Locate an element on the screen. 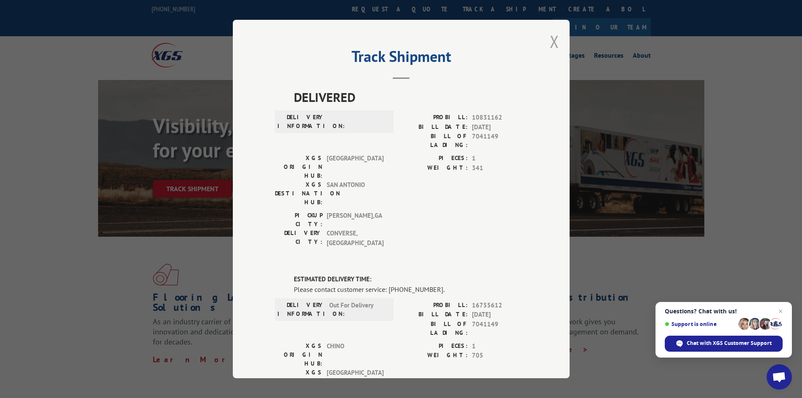 Image resolution: width=802 pixels, height=398 pixels. span: Questions? Chat with us! is located at coordinates (723, 311).